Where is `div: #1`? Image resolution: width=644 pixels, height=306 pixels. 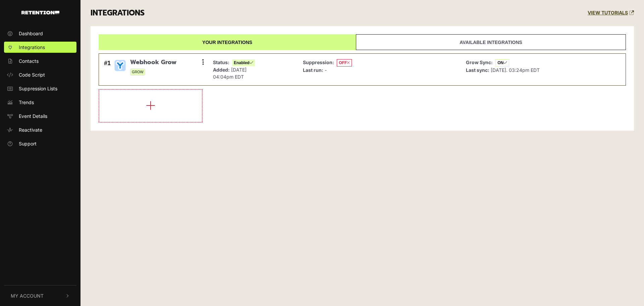 div: #1 is located at coordinates (107, 69).